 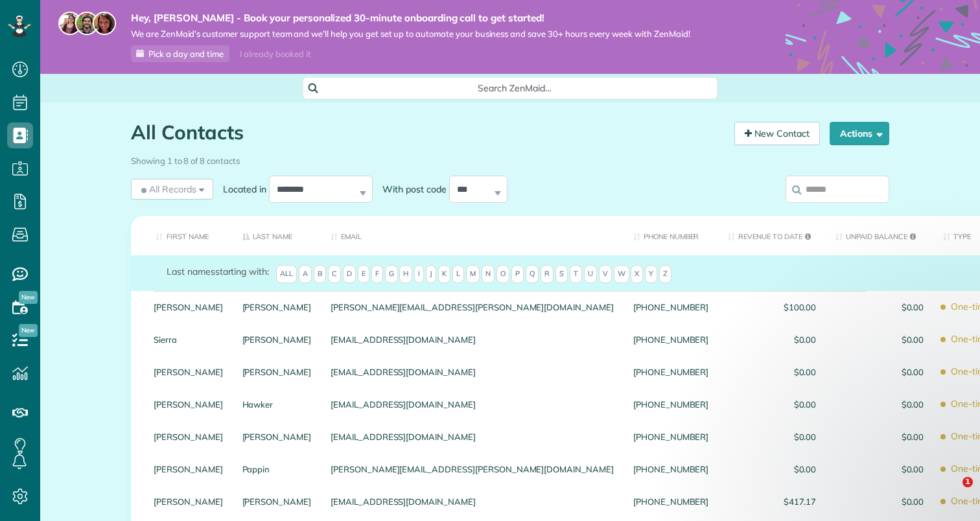 I want to click on div: I already booked it, so click(x=275, y=54).